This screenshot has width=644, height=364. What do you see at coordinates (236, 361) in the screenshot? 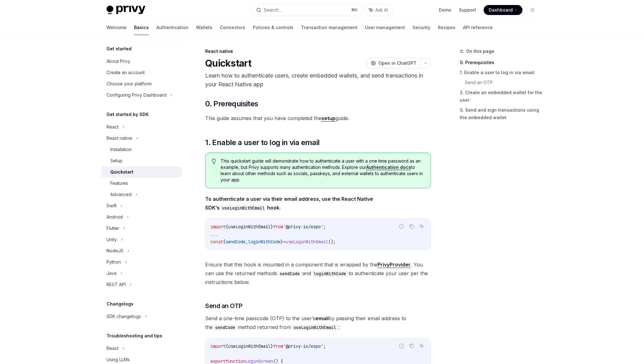
I see `span: function` at bounding box center [236, 361].